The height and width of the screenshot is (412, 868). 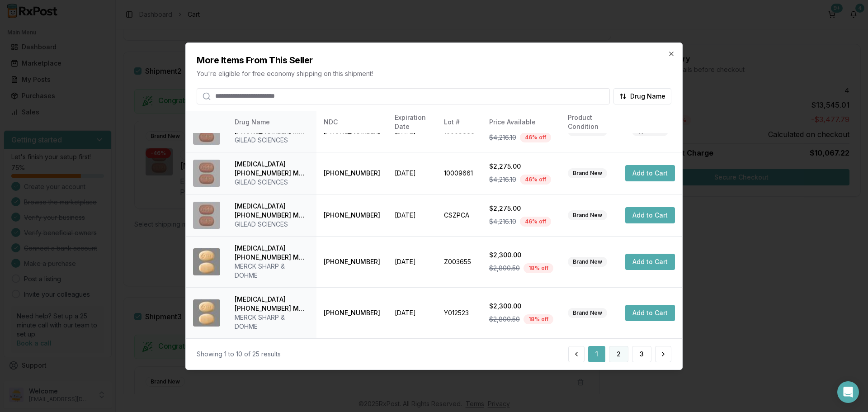 What do you see at coordinates (460, 313) in the screenshot?
I see `td: Y012523` at bounding box center [460, 313].